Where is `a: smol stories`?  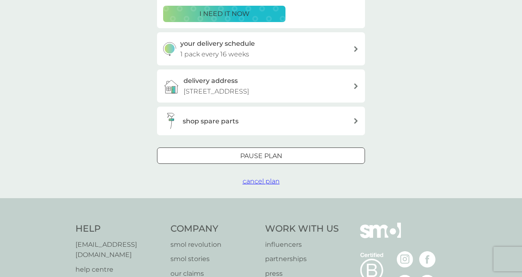 a: smol stories is located at coordinates (214, 259).